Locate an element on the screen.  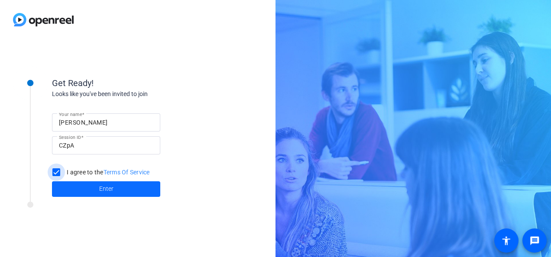
span: Enter is located at coordinates (106, 189).